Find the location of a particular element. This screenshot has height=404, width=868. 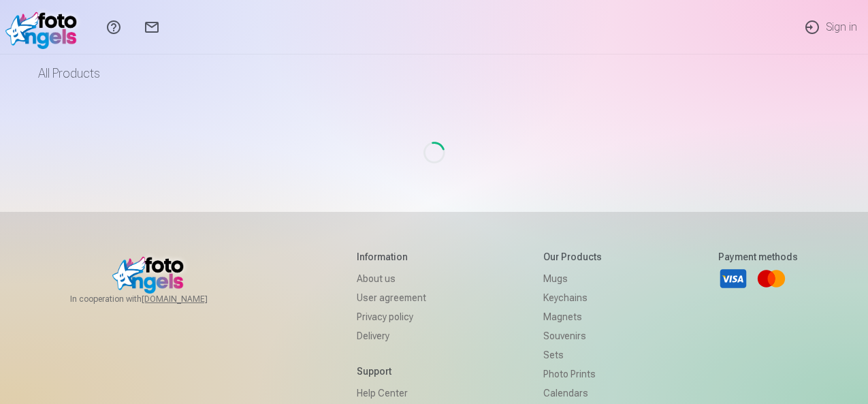

a: Mugs is located at coordinates (572, 279).